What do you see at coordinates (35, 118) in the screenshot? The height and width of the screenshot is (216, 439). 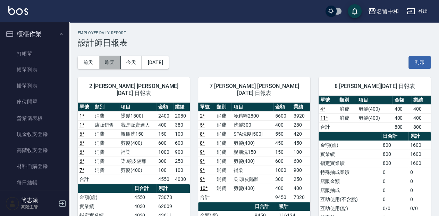 I see `a: 營業儀表板` at bounding box center [35, 118].